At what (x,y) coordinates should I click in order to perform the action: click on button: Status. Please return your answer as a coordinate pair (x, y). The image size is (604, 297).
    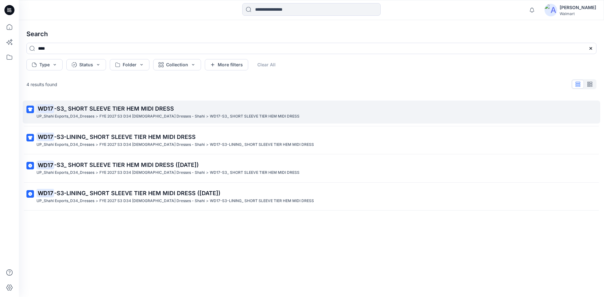
    Looking at the image, I should click on (86, 65).